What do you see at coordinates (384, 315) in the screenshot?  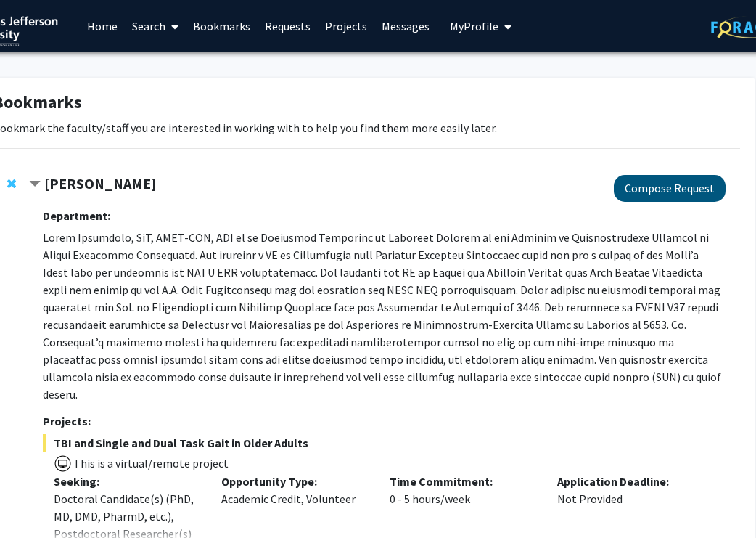 I see `p: Lorem Ipsumdolo, SiT, AMET-CON, ADI el se Doeiusmod Temporinc ut Laboreet Dolorem al eni Adminim ...` at bounding box center [384, 315].